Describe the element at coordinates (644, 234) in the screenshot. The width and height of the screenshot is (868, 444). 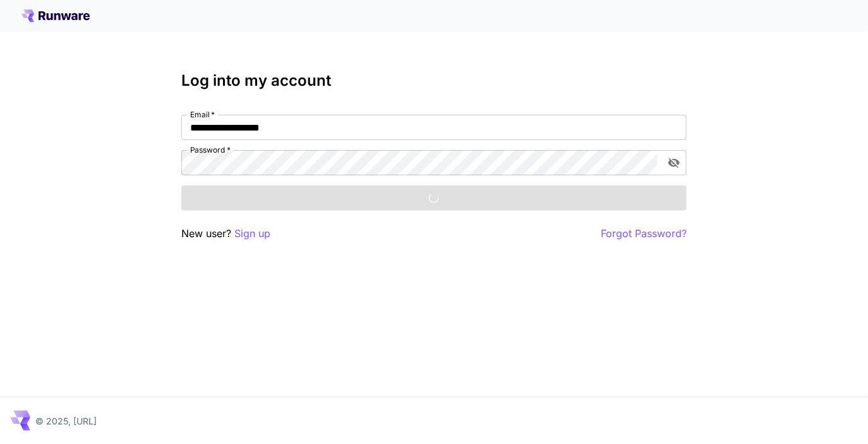
I see `p: Forgot Password?` at that location.